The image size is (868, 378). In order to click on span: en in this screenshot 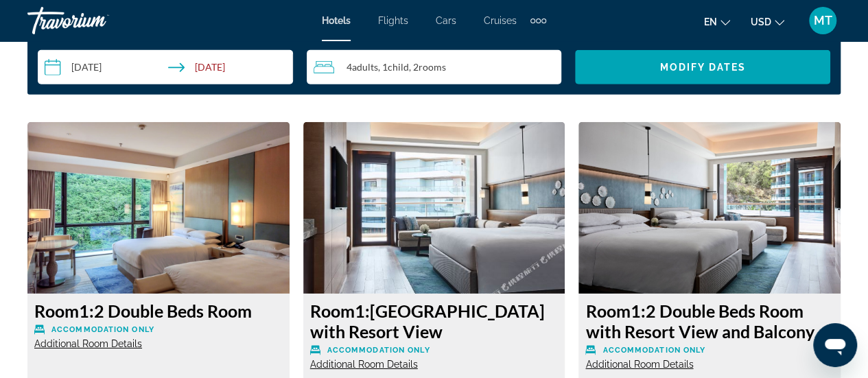, I will do `click(710, 22)`.